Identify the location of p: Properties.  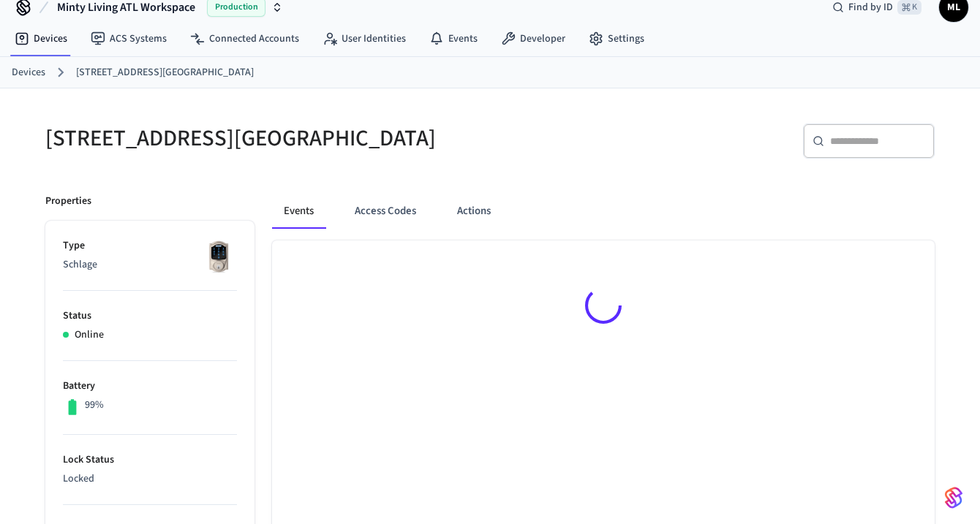
(68, 201).